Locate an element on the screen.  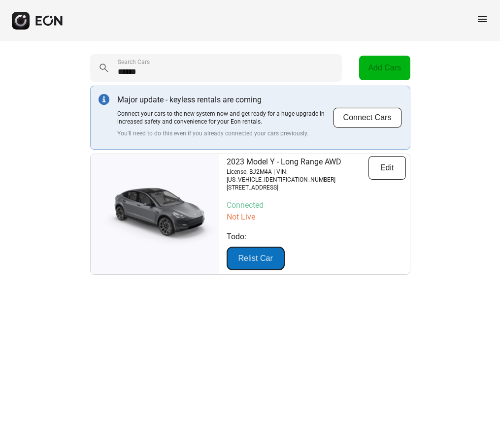
p: Todo: is located at coordinates (316, 237).